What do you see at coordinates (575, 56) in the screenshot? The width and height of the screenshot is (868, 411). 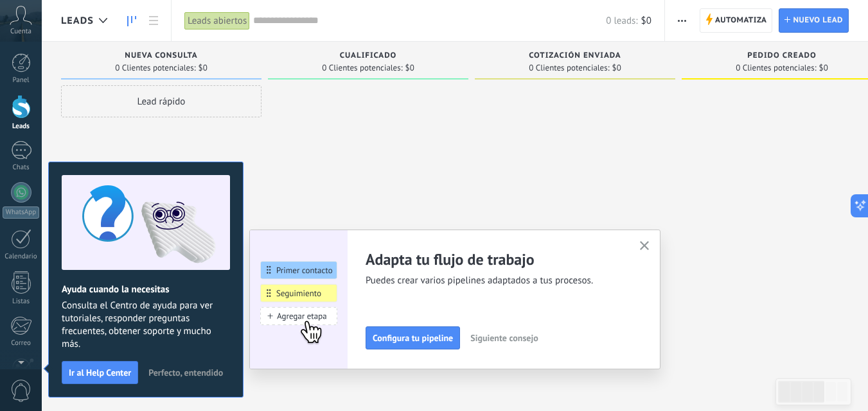 I see `span: Cotización enviada` at bounding box center [575, 56].